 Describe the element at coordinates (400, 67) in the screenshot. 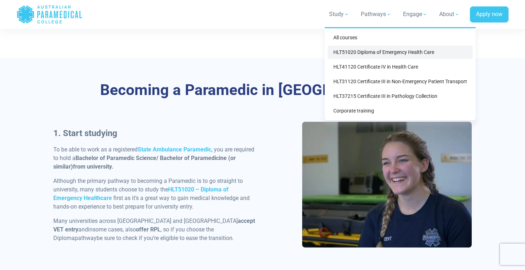

I see `a: HLT41120 Certificate IV in Health Care` at that location.